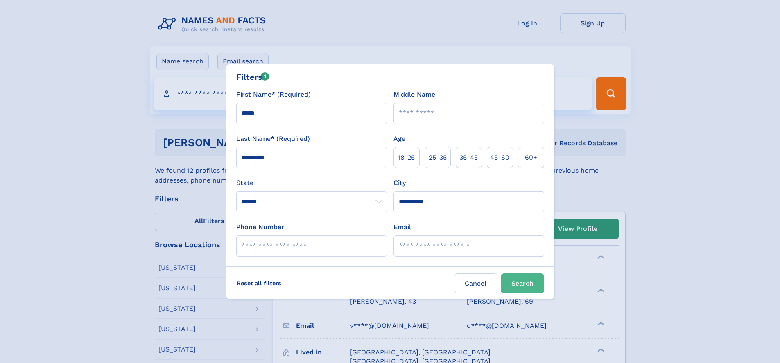 The height and width of the screenshot is (363, 780). I want to click on button: Search, so click(522, 283).